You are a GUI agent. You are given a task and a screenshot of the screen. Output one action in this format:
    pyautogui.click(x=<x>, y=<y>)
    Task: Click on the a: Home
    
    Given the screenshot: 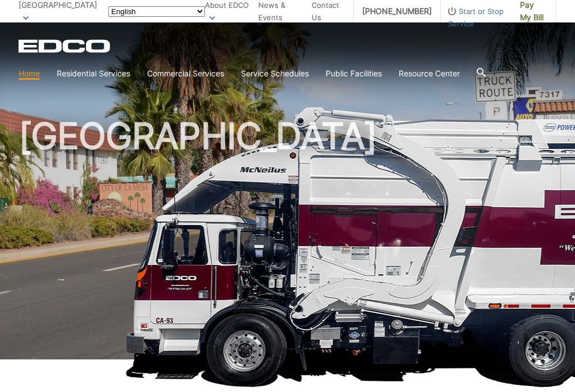 What is the action you would take?
    pyautogui.click(x=29, y=73)
    